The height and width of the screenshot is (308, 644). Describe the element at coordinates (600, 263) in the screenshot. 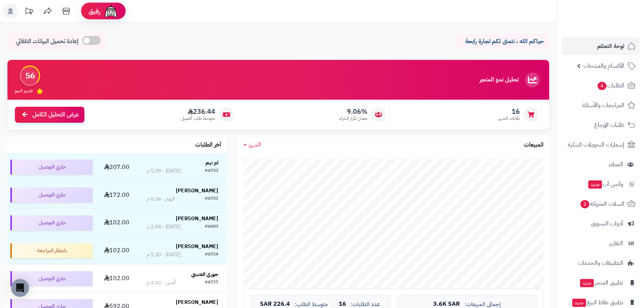

I see `a: التطبيقات والخدمات` at that location.